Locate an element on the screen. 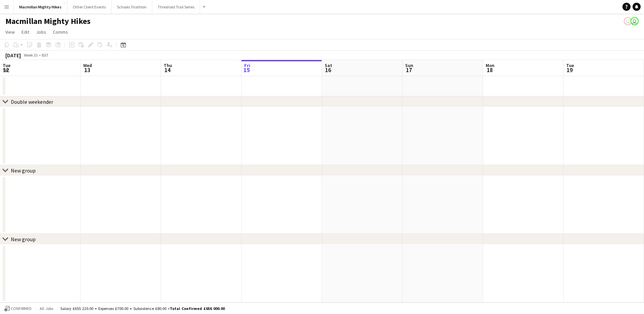 The image size is (644, 314). button: Threshold Trail Series is located at coordinates (177, 7).